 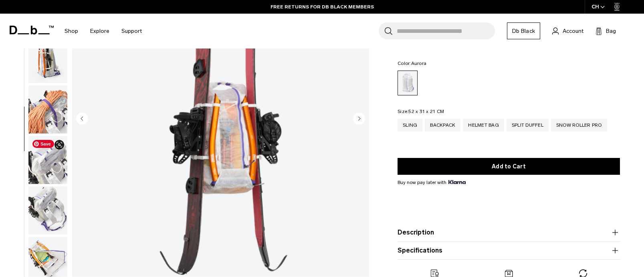 I want to click on span: Aurora, so click(x=419, y=63).